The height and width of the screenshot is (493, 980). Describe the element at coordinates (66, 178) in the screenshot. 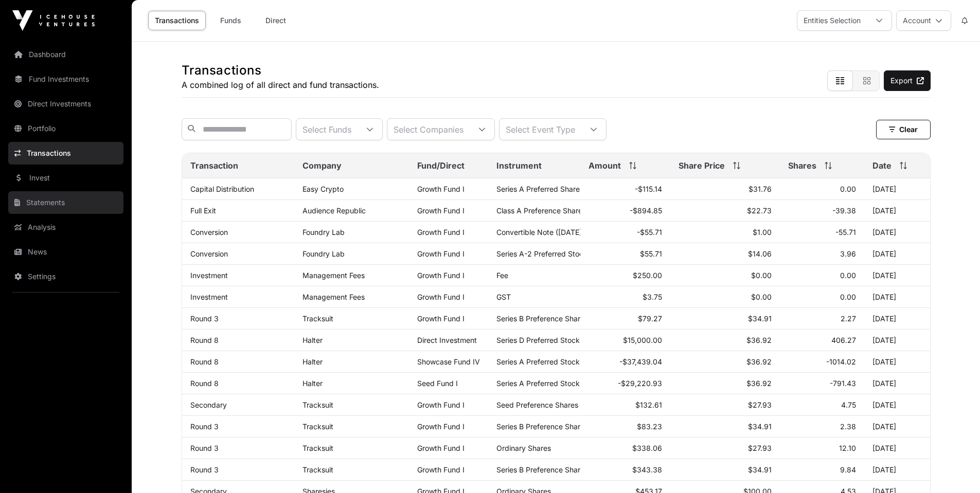

I see `a: Invest` at that location.